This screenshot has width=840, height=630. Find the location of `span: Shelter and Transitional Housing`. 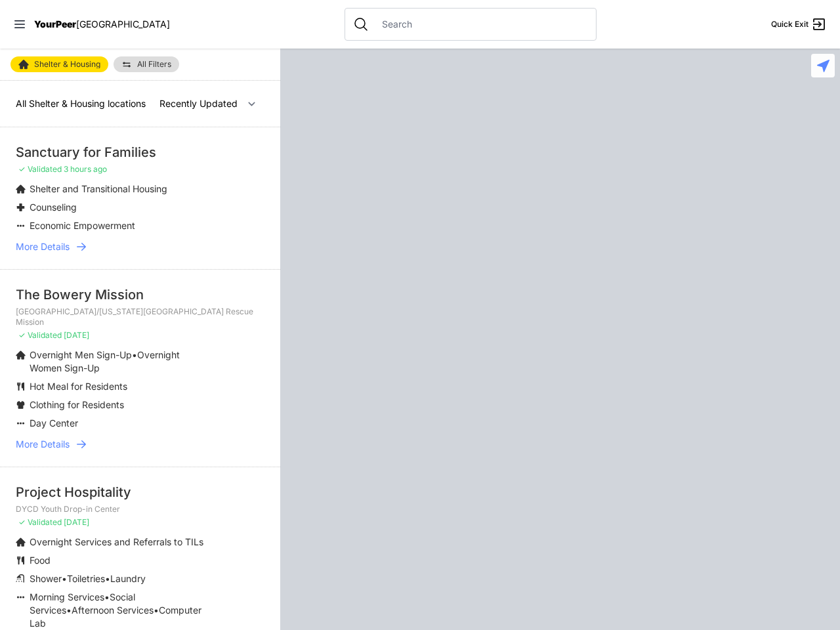

span: Shelter and Transitional Housing is located at coordinates (98, 188).